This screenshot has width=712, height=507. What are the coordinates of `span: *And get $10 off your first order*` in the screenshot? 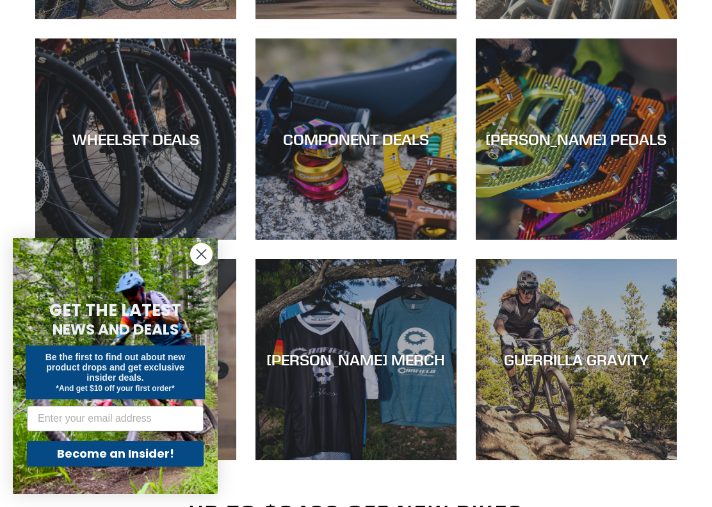 It's located at (115, 388).